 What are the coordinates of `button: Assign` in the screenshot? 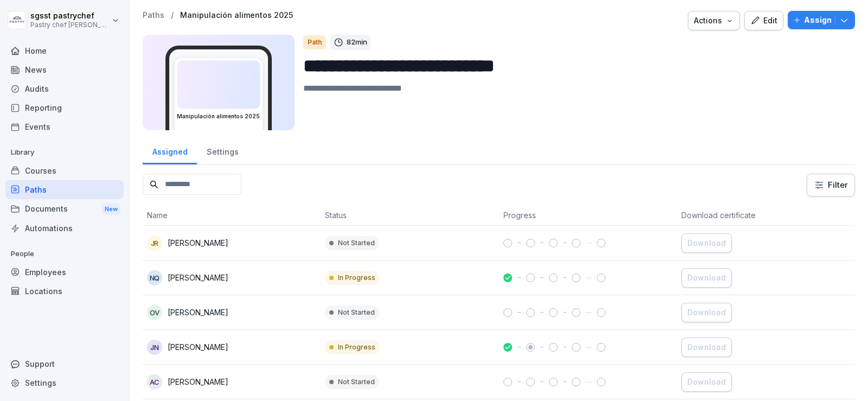 It's located at (821, 20).